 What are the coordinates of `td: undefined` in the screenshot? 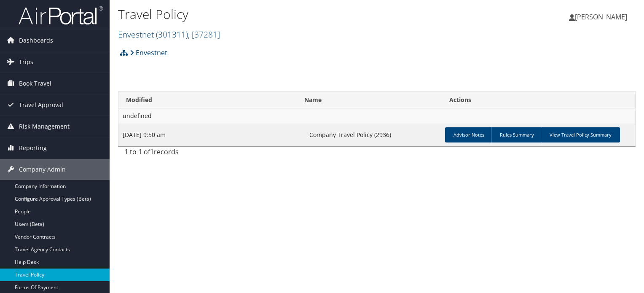 It's located at (377, 116).